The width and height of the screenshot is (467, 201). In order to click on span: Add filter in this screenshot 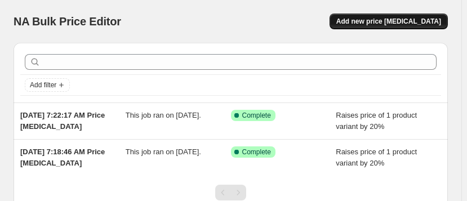, I will do `click(43, 85)`.